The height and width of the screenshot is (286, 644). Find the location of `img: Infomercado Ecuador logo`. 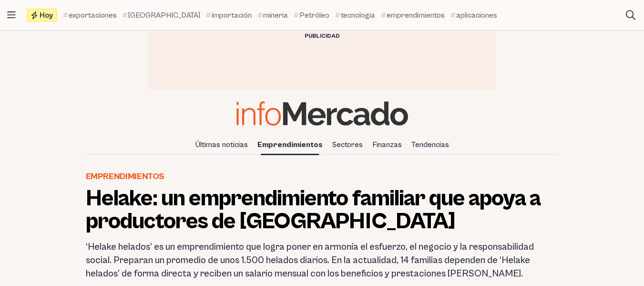

img: Infomercado Ecuador logo is located at coordinates (322, 113).